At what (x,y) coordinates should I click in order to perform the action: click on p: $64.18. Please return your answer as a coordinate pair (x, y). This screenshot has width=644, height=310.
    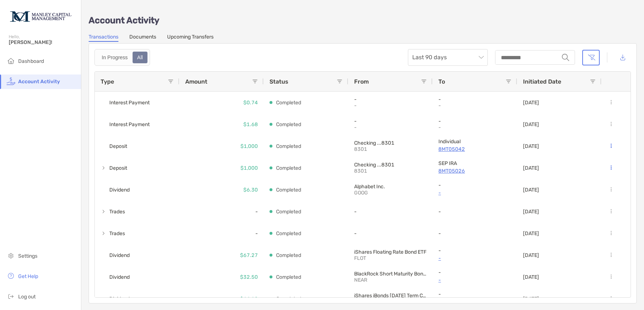
    Looking at the image, I should click on (249, 299).